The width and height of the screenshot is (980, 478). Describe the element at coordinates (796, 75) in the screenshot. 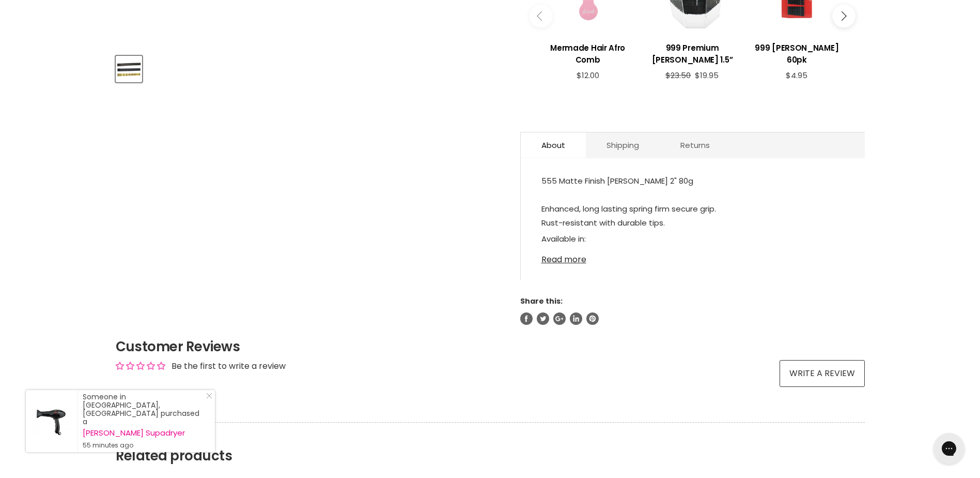

I see `span: $4.95` at that location.